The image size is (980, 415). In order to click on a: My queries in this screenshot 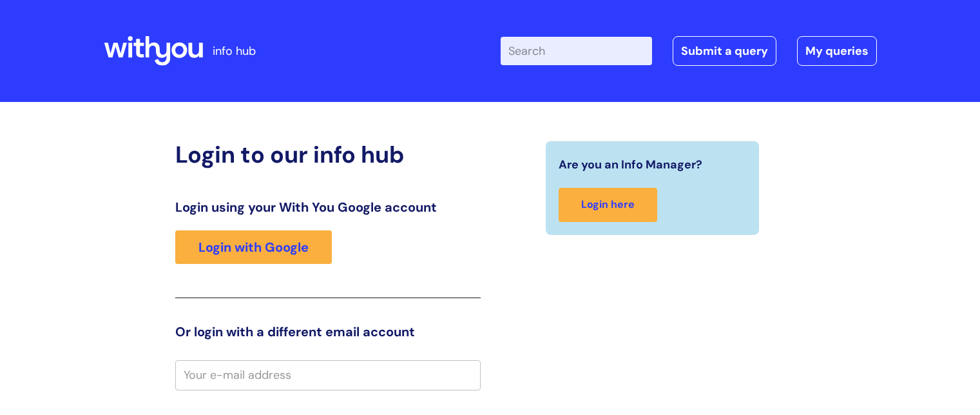, I will do `click(838, 51)`.